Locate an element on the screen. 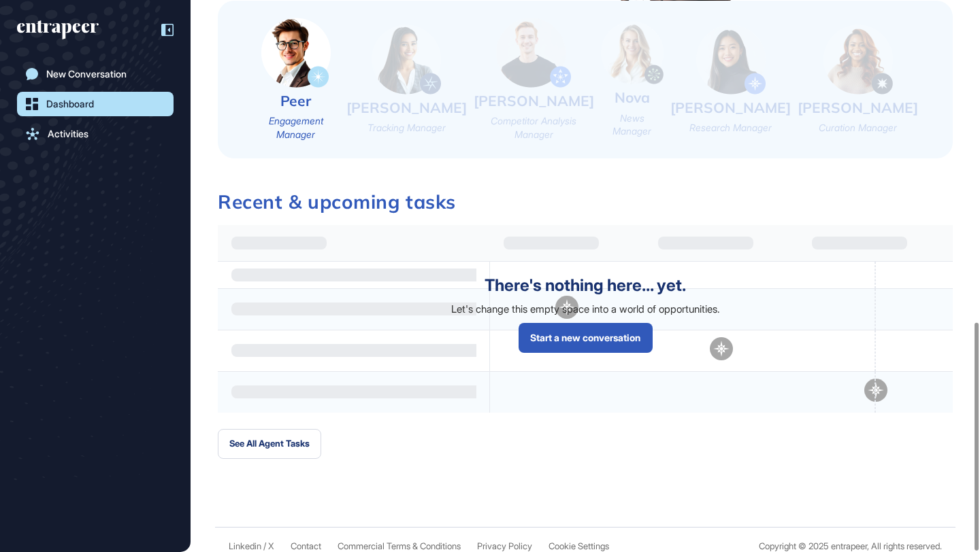  div: Curation Manager is located at coordinates (857, 128).